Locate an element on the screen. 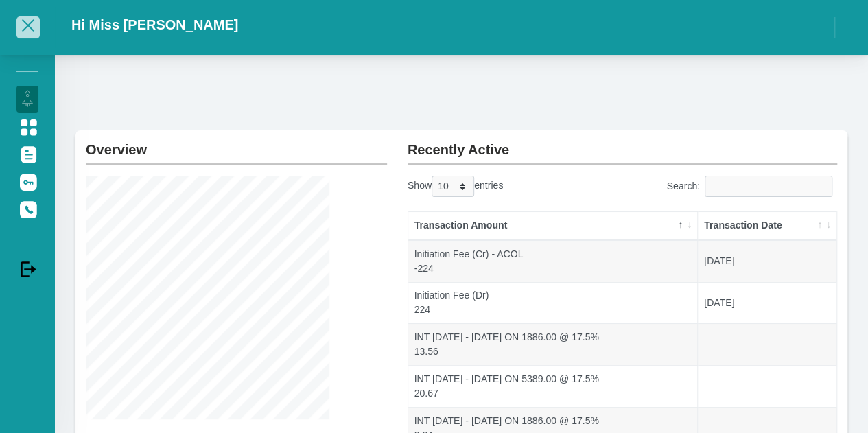 The height and width of the screenshot is (433, 868). label: Search: is located at coordinates (752, 186).